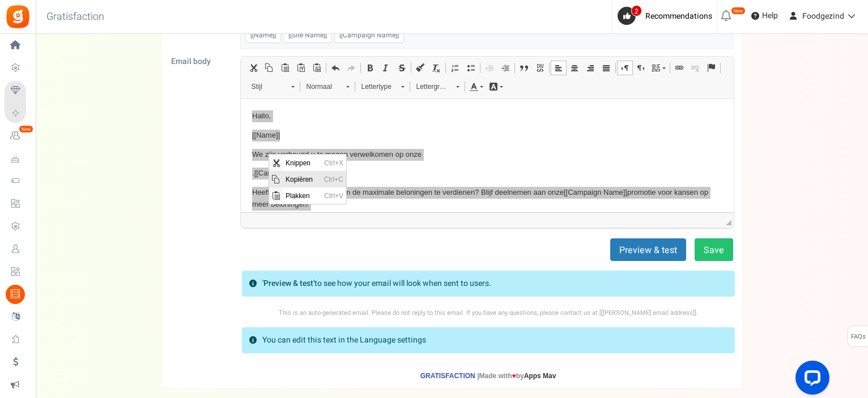 The width and height of the screenshot is (868, 398). Describe the element at coordinates (33, 24) in the screenshot. I see `span: Kopiëren` at that location.